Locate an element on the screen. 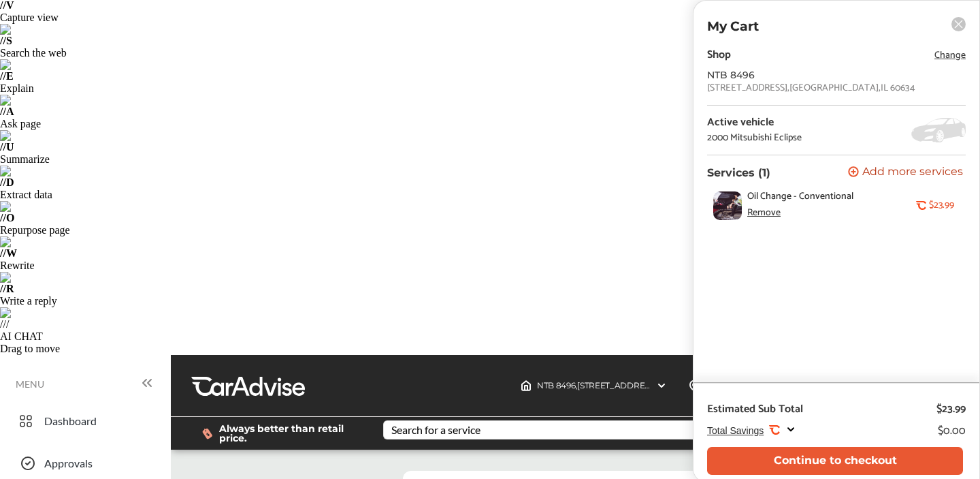 The image size is (980, 479). div: Estimated Sub Total is located at coordinates (755, 409).